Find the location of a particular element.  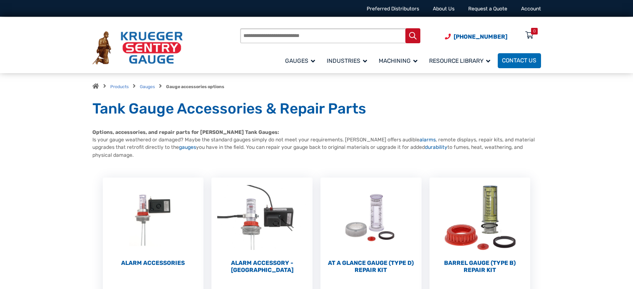

a: Visit product category At a Glance Gauge (Type D) Repair Kit is located at coordinates (371, 226).